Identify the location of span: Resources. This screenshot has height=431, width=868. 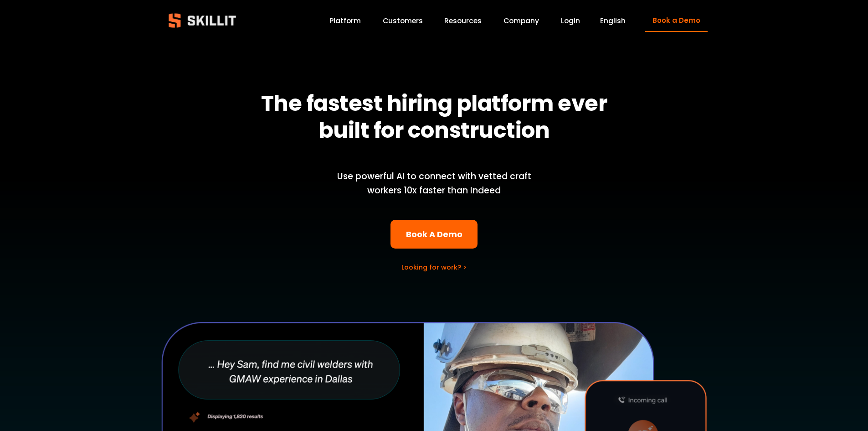
(463, 21).